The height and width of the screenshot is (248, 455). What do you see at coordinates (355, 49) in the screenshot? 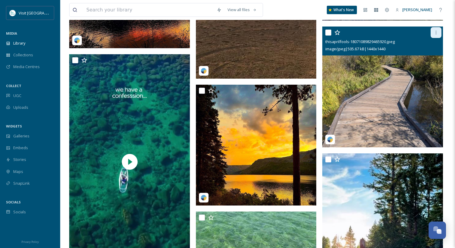
I see `span: image/jpeg | 505.67 kB | 1440 x 1440` at bounding box center [355, 49].